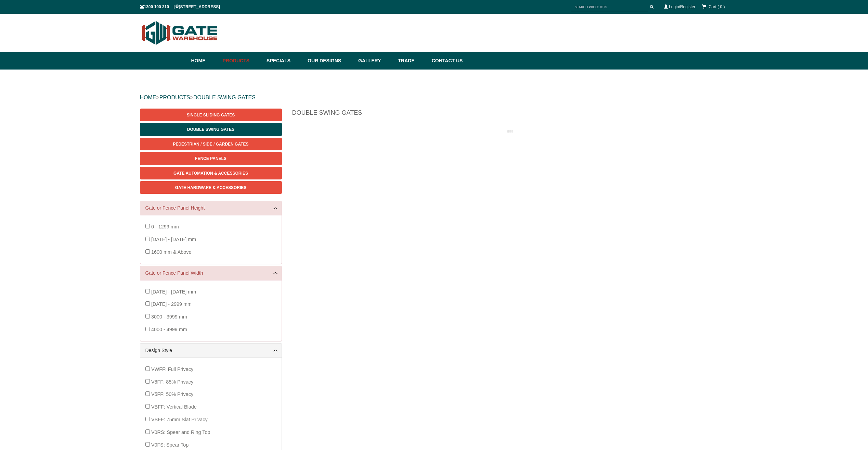  What do you see at coordinates (179, 33) in the screenshot?
I see `img: Gate Warehouse` at bounding box center [179, 33].